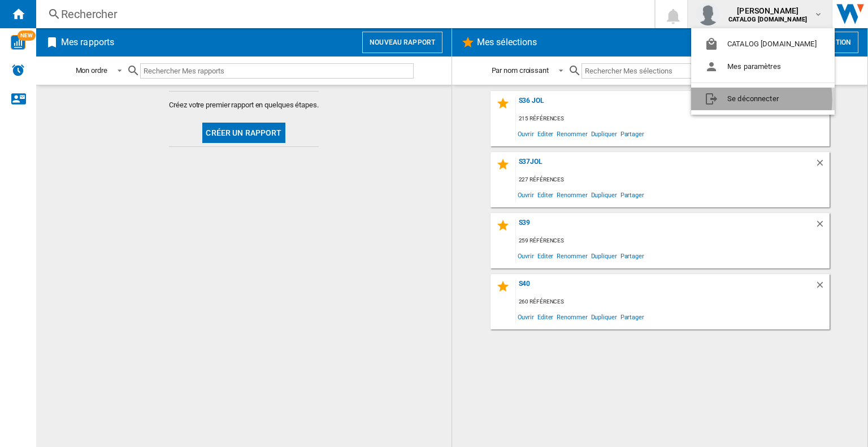  Describe the element at coordinates (762, 67) in the screenshot. I see `button: Mes paramètres` at that location.